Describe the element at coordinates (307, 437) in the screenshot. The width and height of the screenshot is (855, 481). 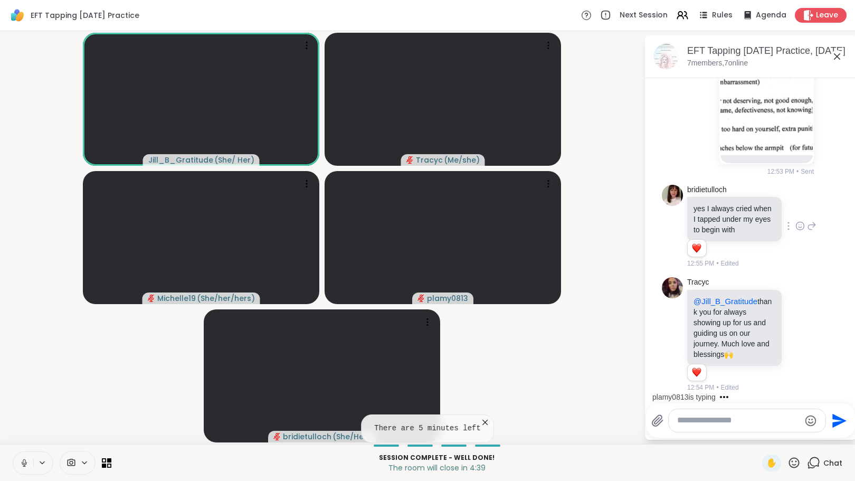
I see `span: bridietulloch` at that location.